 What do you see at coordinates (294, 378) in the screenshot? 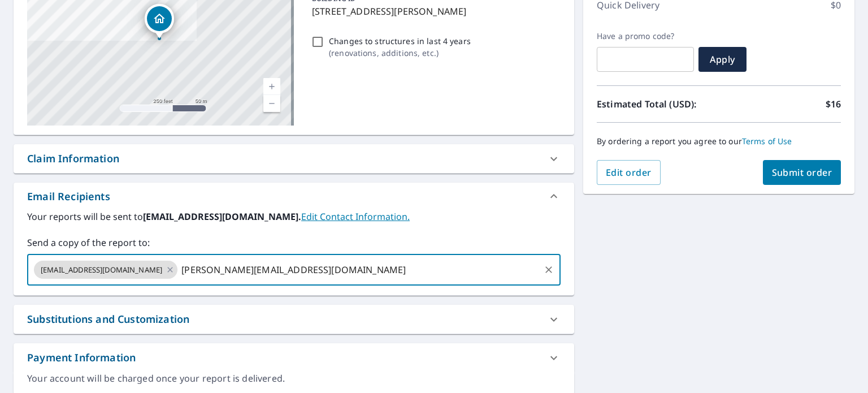
I see `div: Your account will be charged once your report is delivered.` at bounding box center [294, 378].